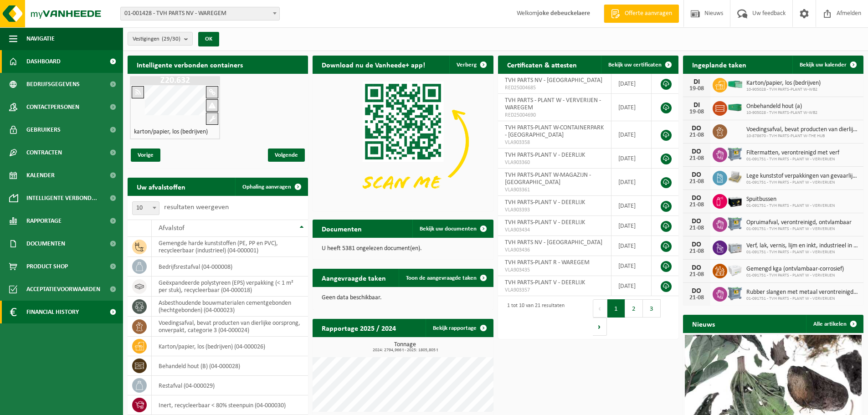 The image size is (868, 415). Describe the element at coordinates (802, 246) in the screenshot. I see `span: Verf, lak, vernis, lijm en inkt, industrieel in kleinverpakking` at that location.